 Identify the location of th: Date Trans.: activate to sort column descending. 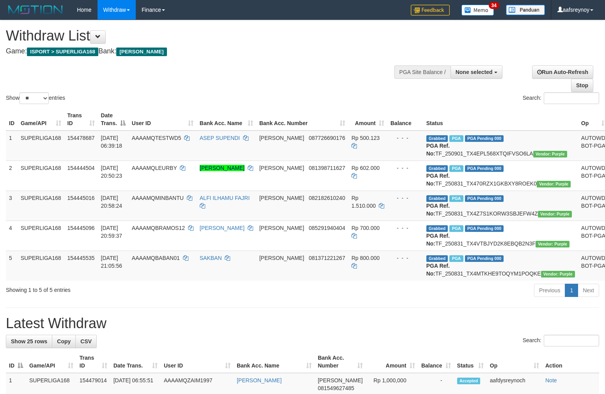
(113, 119).